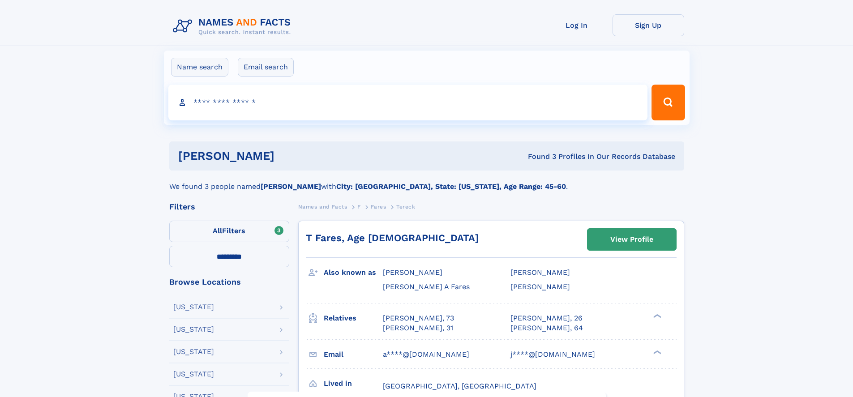 The image size is (853, 397). What do you see at coordinates (577, 25) in the screenshot?
I see `a: Log In` at bounding box center [577, 25].